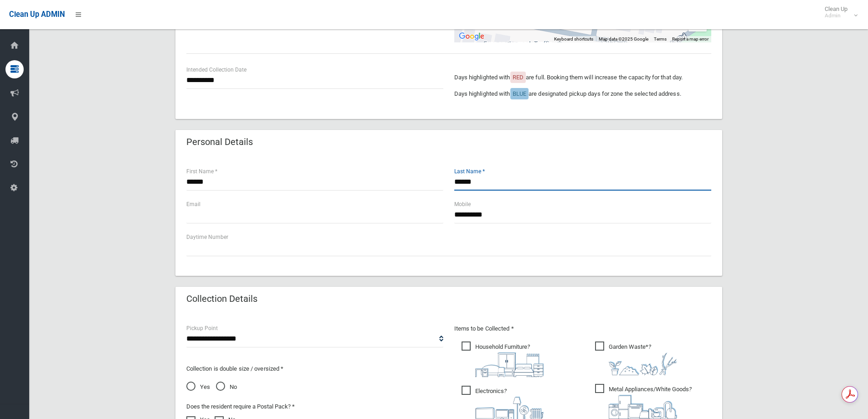 The image size is (868, 419). What do you see at coordinates (198, 387) in the screenshot?
I see `span: Yes` at bounding box center [198, 387].